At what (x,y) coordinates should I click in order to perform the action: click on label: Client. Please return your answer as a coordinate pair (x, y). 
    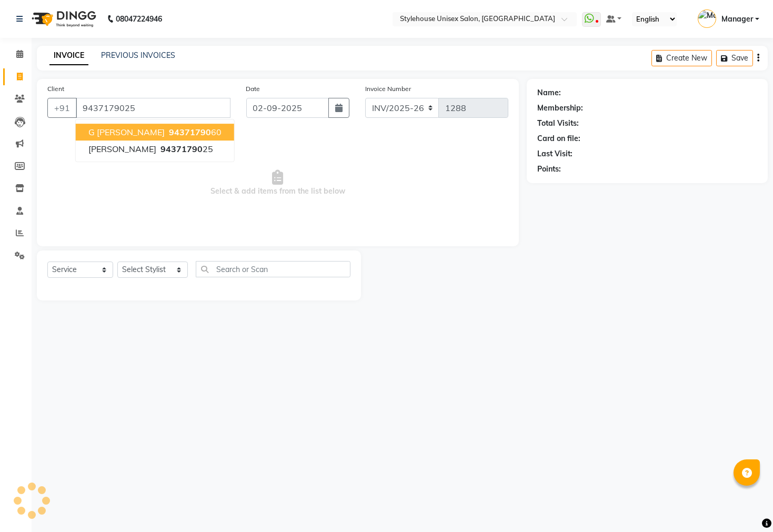
    Looking at the image, I should click on (56, 89).